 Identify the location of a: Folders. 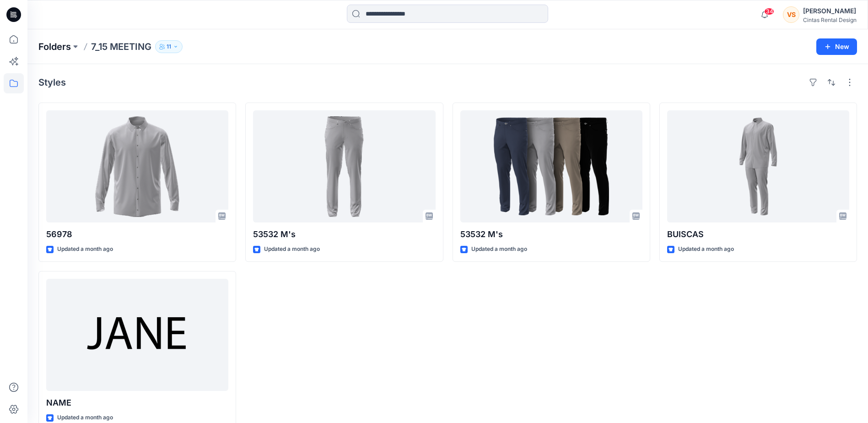
(54, 47).